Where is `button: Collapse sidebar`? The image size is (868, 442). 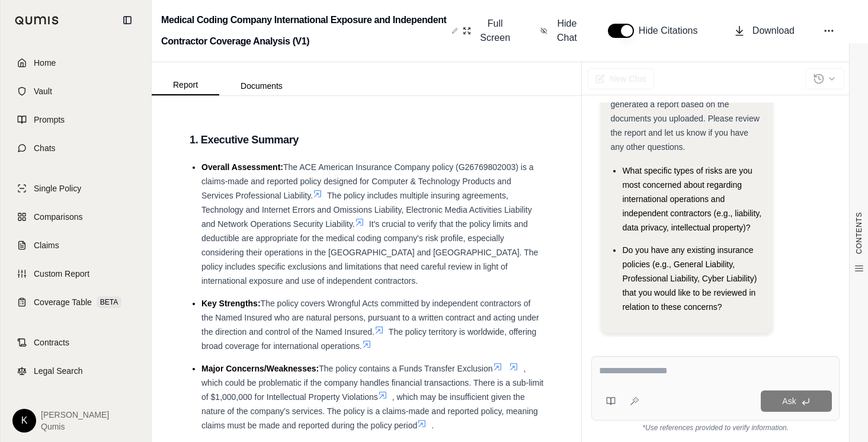
button: Collapse sidebar is located at coordinates (127, 20).